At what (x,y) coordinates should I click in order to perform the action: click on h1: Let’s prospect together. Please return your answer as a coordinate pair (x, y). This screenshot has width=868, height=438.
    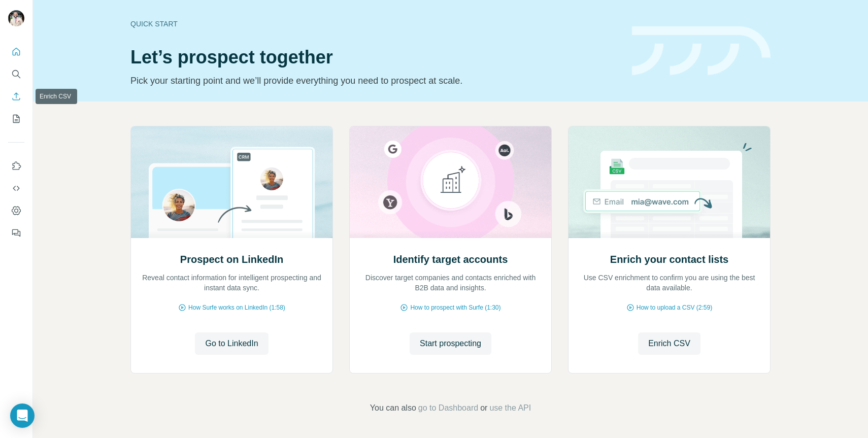
    Looking at the image, I should click on (375, 57).